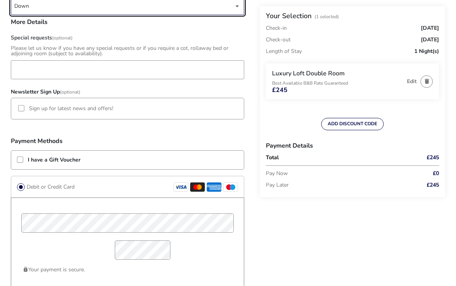 This screenshot has width=456, height=286. Describe the element at coordinates (352, 124) in the screenshot. I see `button: ADD DISCOUNT CODE` at that location.